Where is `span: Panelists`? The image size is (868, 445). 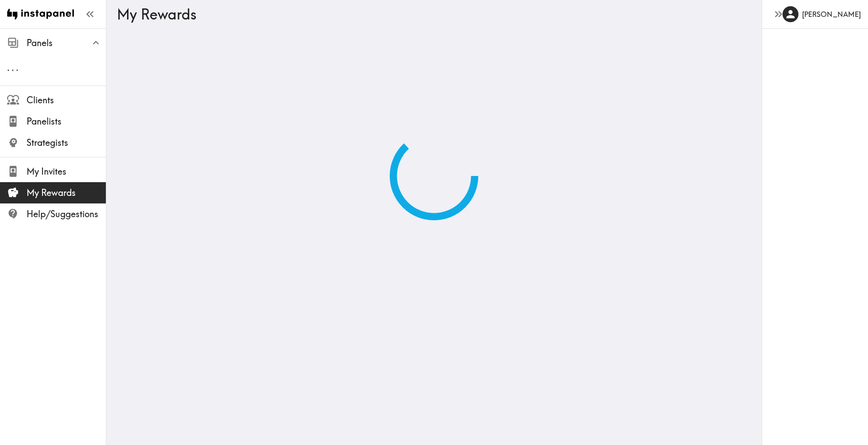 span: Panelists is located at coordinates (66, 121).